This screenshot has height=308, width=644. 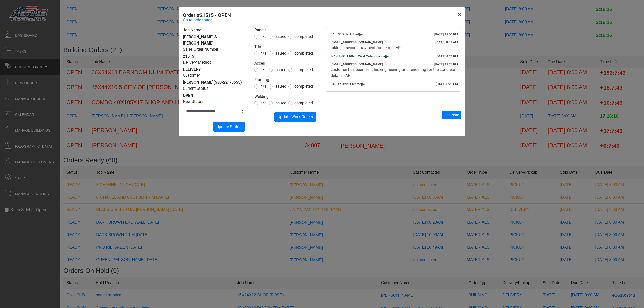 What do you see at coordinates (207, 15) in the screenshot?
I see `h5: Order #21515 - OPEN` at bounding box center [207, 15].